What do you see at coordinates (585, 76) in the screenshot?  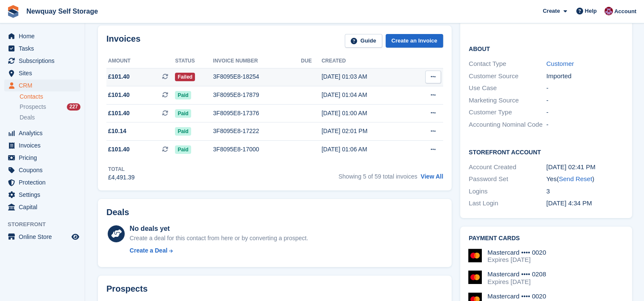 I see `div: Imported` at bounding box center [585, 76].